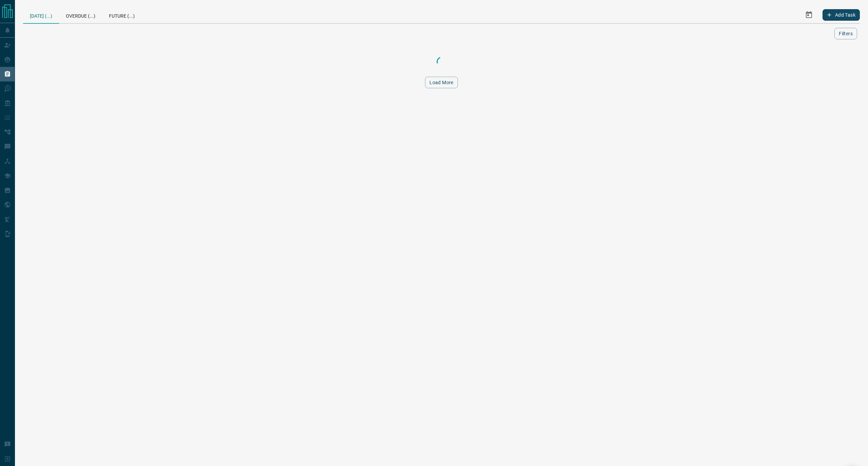  I want to click on button: Add Task, so click(842, 15).